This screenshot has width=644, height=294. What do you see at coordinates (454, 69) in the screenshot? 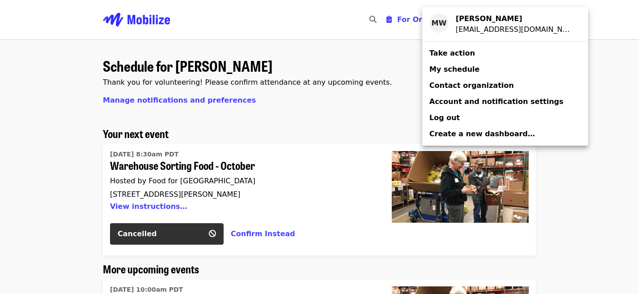
I see `span: My schedule` at bounding box center [454, 69].